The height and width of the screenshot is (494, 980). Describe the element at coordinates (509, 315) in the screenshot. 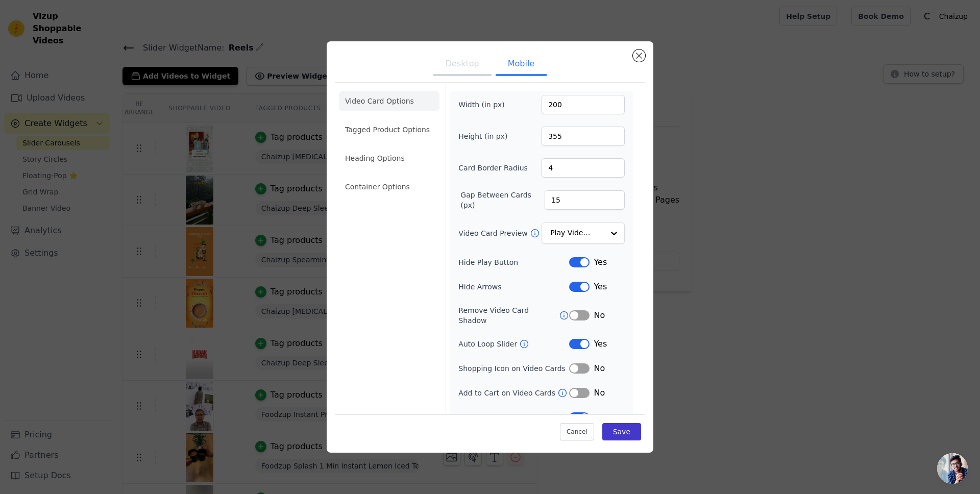

I see `label: Remove Video Card Shadow` at that location.